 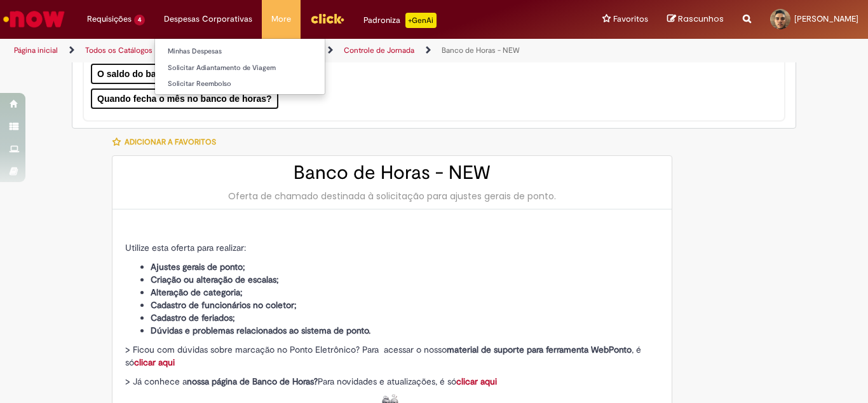 I want to click on ul: Trilhas de página, so click(x=289, y=50).